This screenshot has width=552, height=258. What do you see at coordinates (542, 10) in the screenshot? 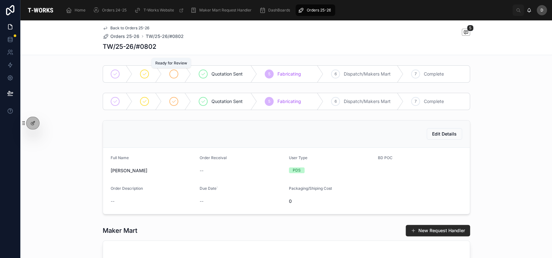
I see `span: D` at bounding box center [542, 10].